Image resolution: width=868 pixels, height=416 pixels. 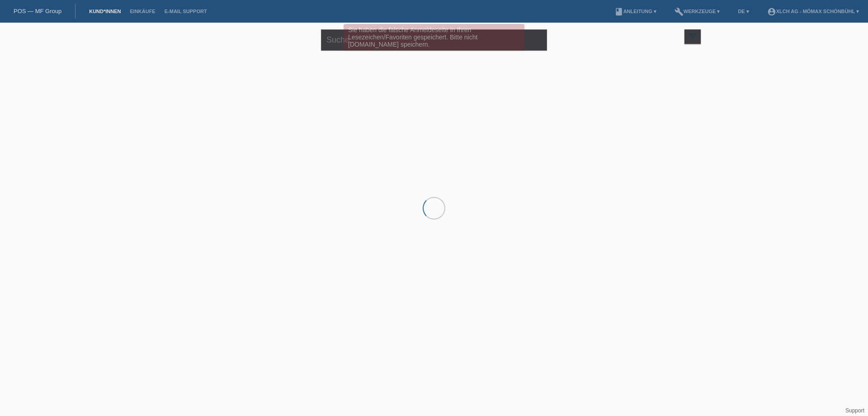 I want to click on a: Kund*innen, so click(x=105, y=11).